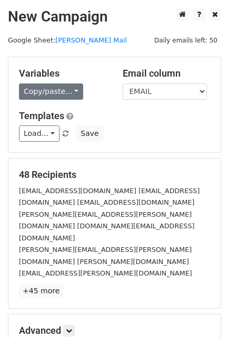 The image size is (229, 338). I want to click on a: +45 more, so click(41, 291).